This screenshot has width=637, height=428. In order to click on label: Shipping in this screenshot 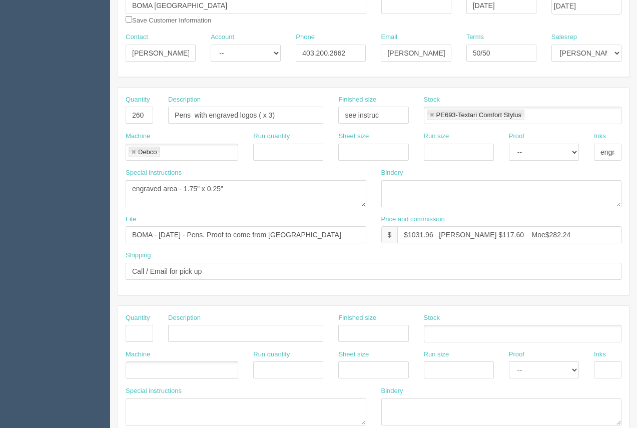, I will do `click(138, 255)`.